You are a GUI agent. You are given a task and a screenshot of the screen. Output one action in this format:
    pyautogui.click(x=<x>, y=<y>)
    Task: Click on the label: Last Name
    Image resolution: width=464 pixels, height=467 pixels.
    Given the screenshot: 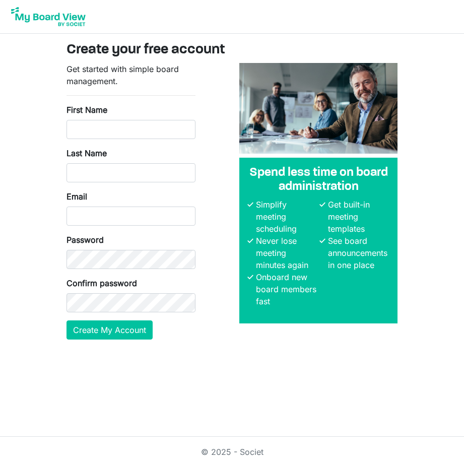 What is the action you would take?
    pyautogui.click(x=87, y=153)
    